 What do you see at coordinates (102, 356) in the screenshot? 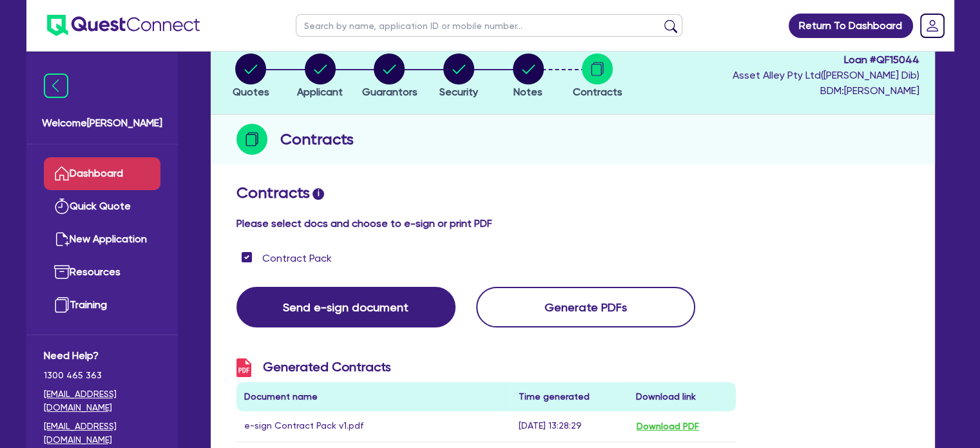
I see `span: Need Help?` at bounding box center [102, 356].